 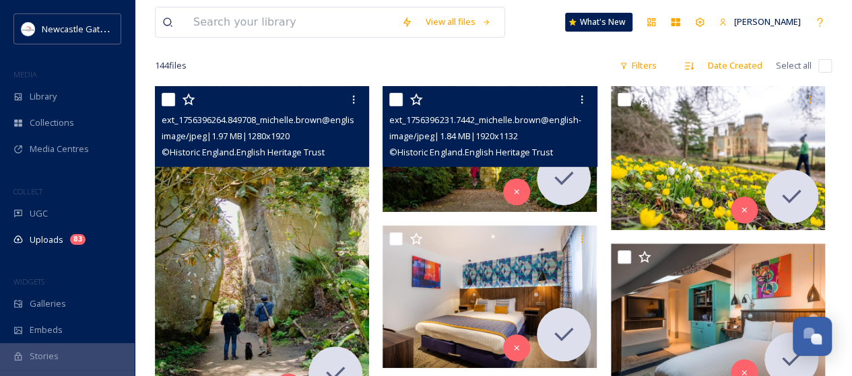 What do you see at coordinates (38, 213) in the screenshot?
I see `span: UGC` at bounding box center [38, 213].